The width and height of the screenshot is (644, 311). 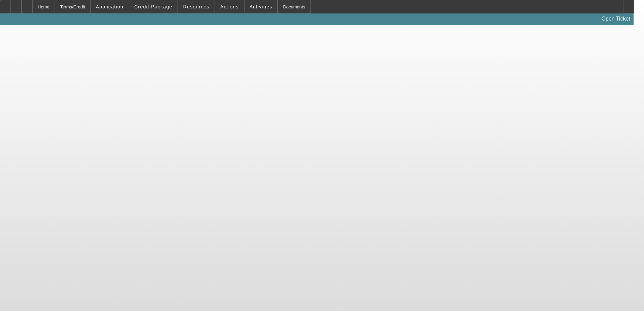 What do you see at coordinates (109, 7) in the screenshot?
I see `span: Application` at bounding box center [109, 7].